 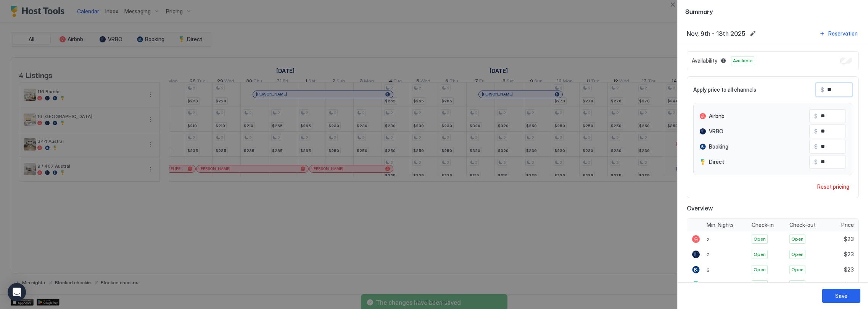 What do you see at coordinates (717, 162) in the screenshot?
I see `span: Direct` at bounding box center [717, 162].